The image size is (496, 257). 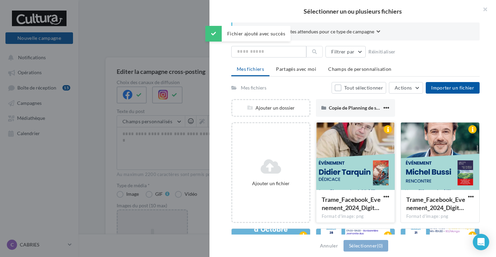 I want to click on span: Trame_Facebook_Evenement_2024_Digitaleo.pptx-2, so click(x=435, y=204).